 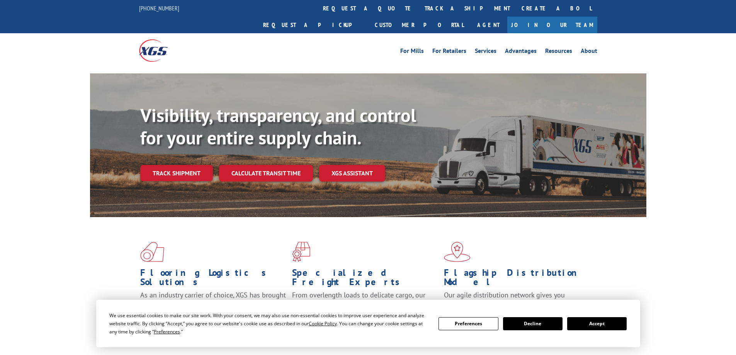 I want to click on a: XGS ASSISTANT, so click(x=352, y=173).